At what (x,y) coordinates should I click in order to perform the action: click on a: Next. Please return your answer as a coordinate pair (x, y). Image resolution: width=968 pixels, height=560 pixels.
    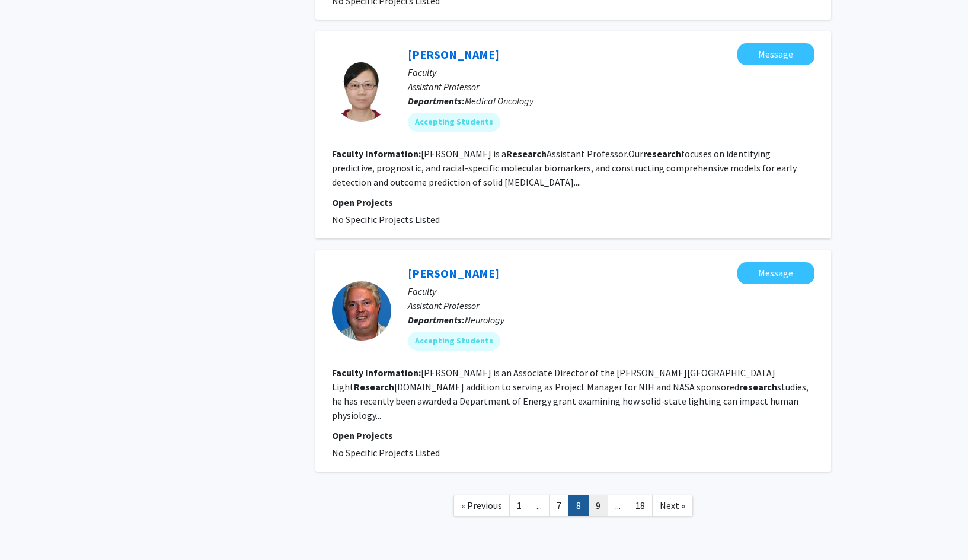
    Looking at the image, I should click on (672, 505).